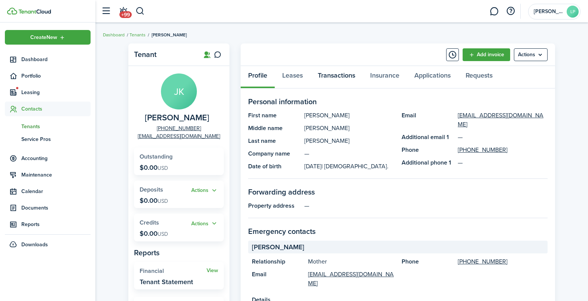 The height and width of the screenshot is (301, 588). I want to click on panel-main-subtitle: Reports, so click(179, 252).